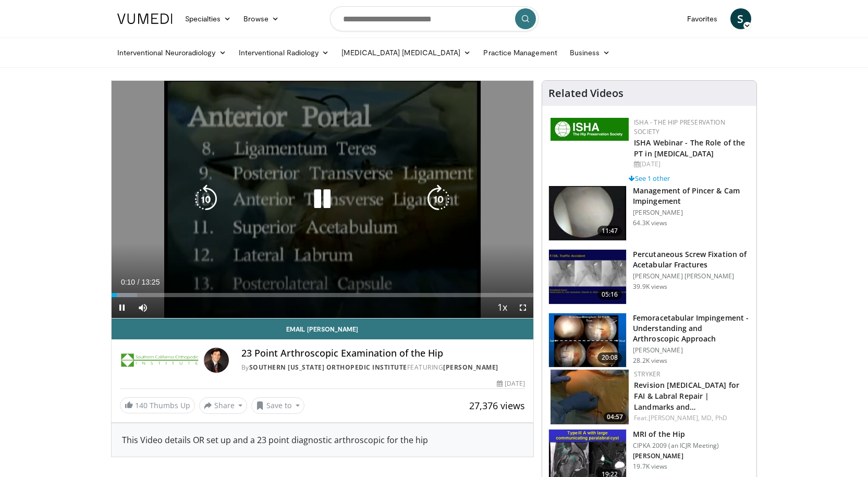  I want to click on a: 04:57, so click(589, 397).